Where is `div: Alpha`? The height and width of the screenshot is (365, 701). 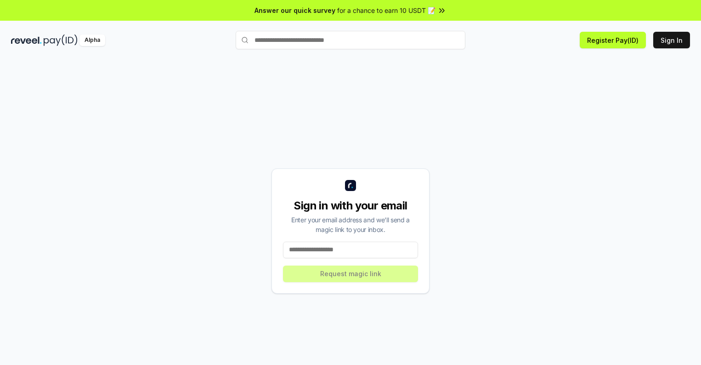 div: Alpha is located at coordinates (92, 40).